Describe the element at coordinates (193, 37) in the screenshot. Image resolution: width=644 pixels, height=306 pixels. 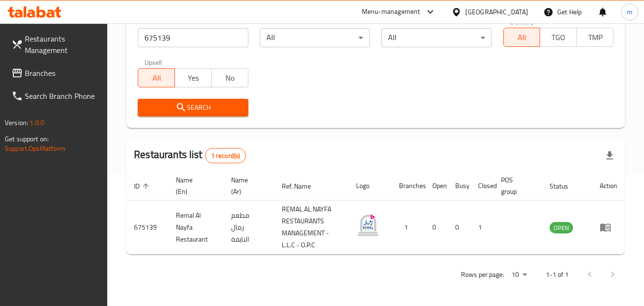
I see `input: Search for restaurant name or ID..` at that location.